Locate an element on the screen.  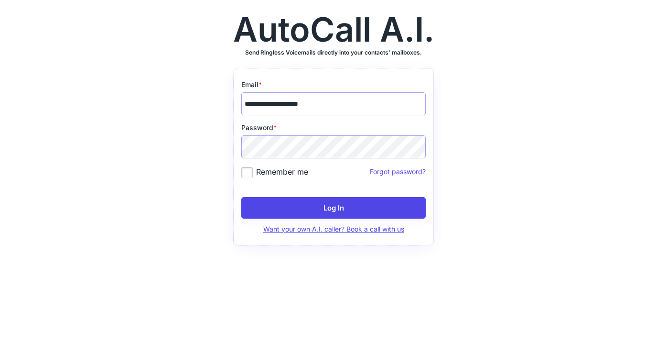
h3: Send Ringless Voicemails directly into your contacts' mailboxes. is located at coordinates (334, 53).